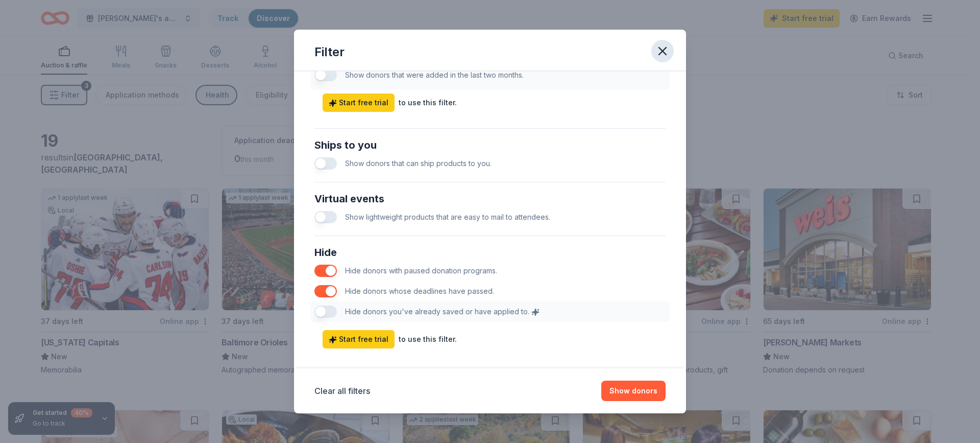  What do you see at coordinates (634, 390) in the screenshot?
I see `button: Show donors` at bounding box center [634, 390].